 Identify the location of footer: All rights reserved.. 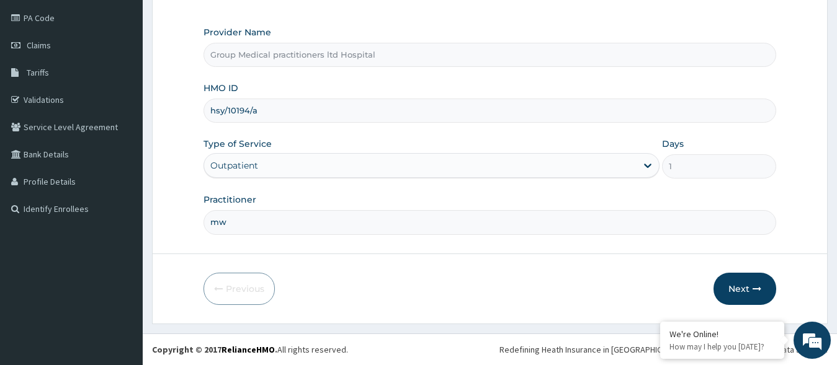
(489, 349).